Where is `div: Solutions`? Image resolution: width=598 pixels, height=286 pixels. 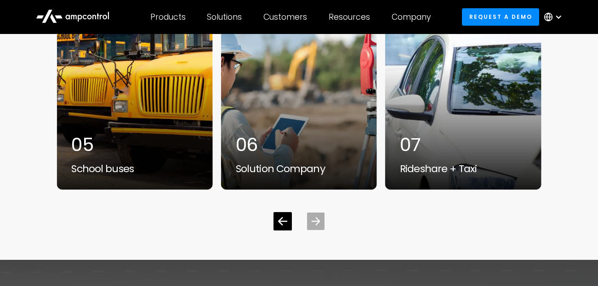
div: Solutions is located at coordinates (224, 17).